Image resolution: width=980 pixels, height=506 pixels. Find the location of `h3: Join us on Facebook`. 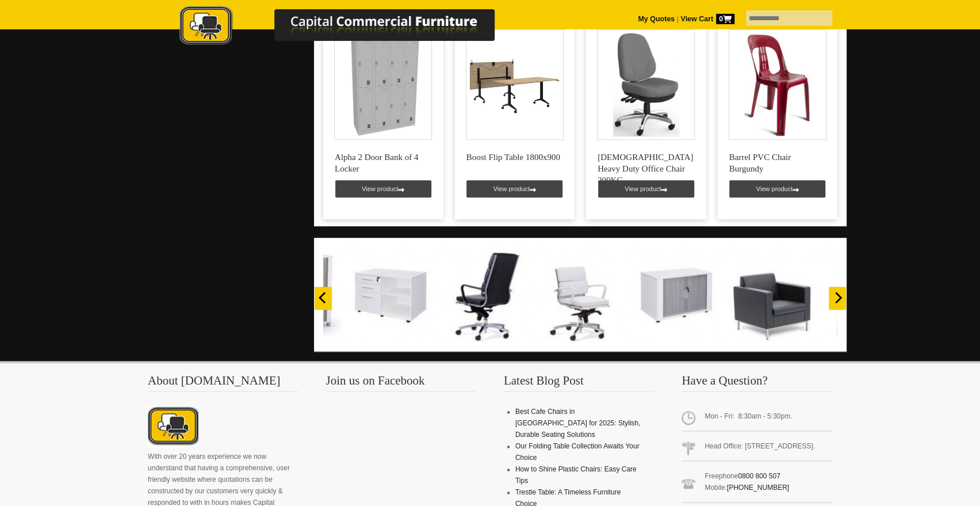

h3: Join us on Facebook is located at coordinates (401, 383).